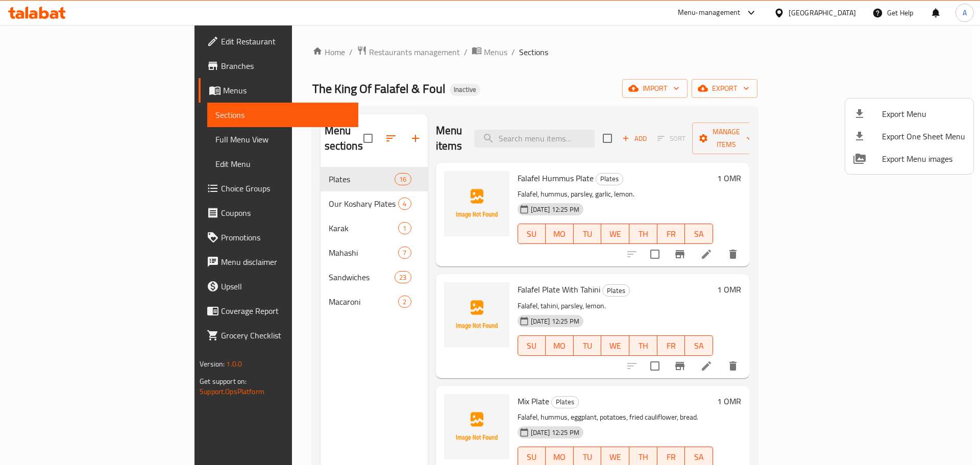 This screenshot has width=980, height=465. What do you see at coordinates (909, 114) in the screenshot?
I see `li: Export menu items` at bounding box center [909, 114].